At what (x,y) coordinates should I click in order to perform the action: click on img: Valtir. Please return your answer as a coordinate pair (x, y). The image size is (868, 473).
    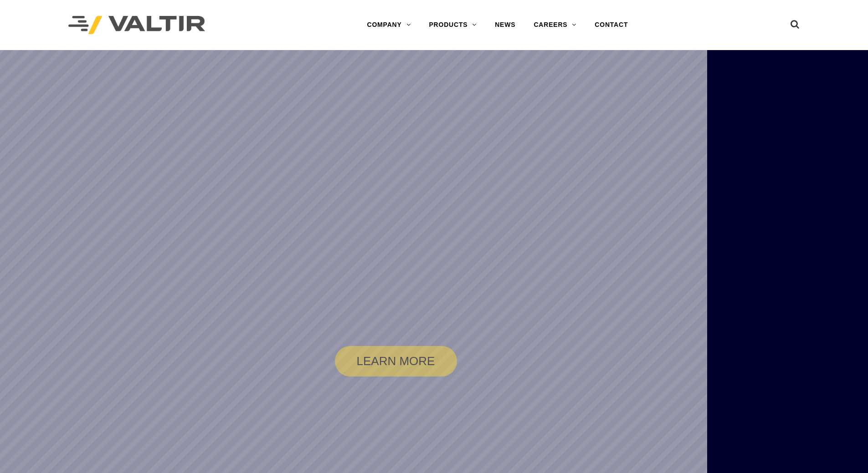
    Looking at the image, I should click on (137, 25).